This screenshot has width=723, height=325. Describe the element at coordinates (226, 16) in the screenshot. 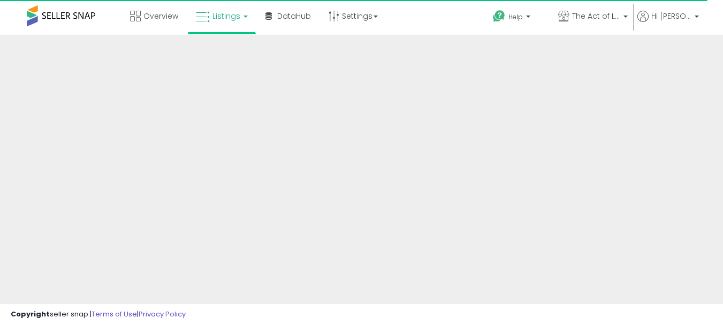

I see `span: Listings` at that location.